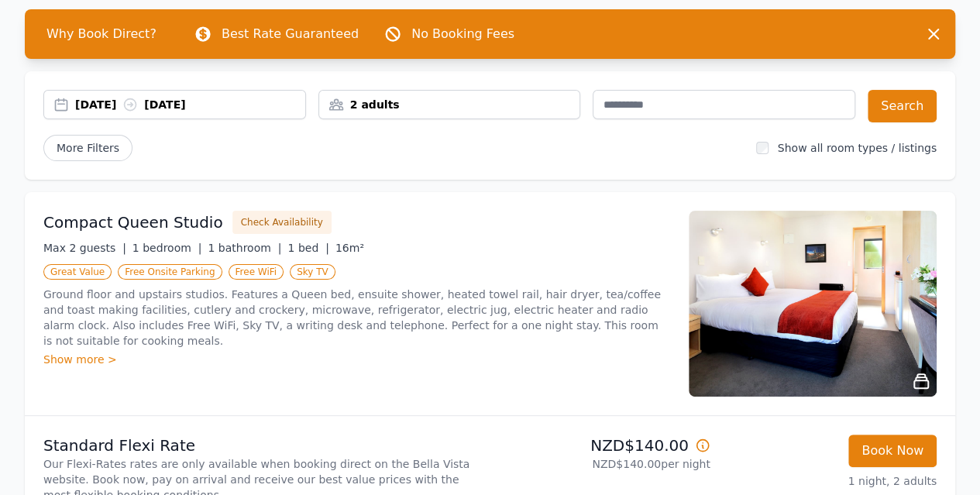  What do you see at coordinates (102, 34) in the screenshot?
I see `span: Why Book Direct?` at bounding box center [102, 34].